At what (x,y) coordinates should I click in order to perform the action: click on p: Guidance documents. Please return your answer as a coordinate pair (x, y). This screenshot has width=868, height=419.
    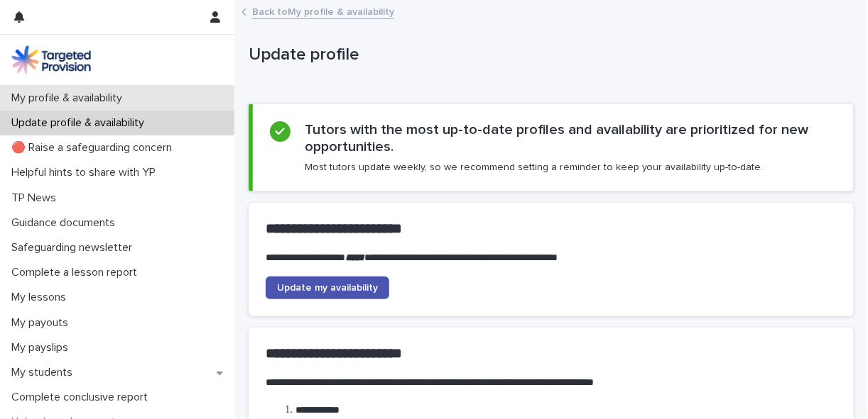
    Looking at the image, I should click on (66, 223).